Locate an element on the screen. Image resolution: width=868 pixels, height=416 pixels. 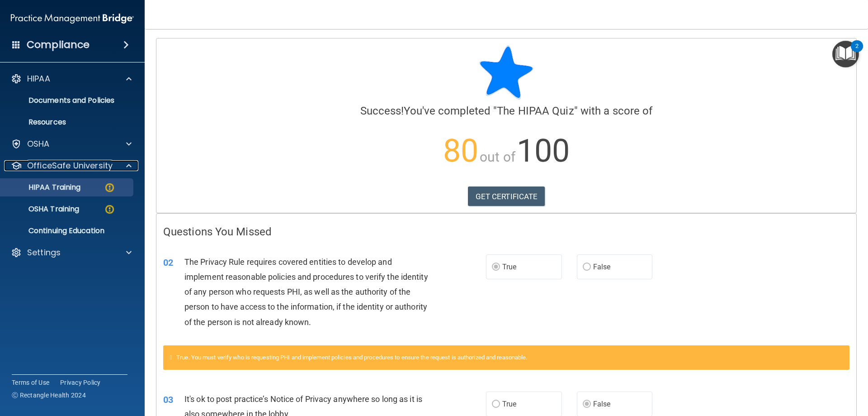
p: HIPAA Training is located at coordinates (43, 187).